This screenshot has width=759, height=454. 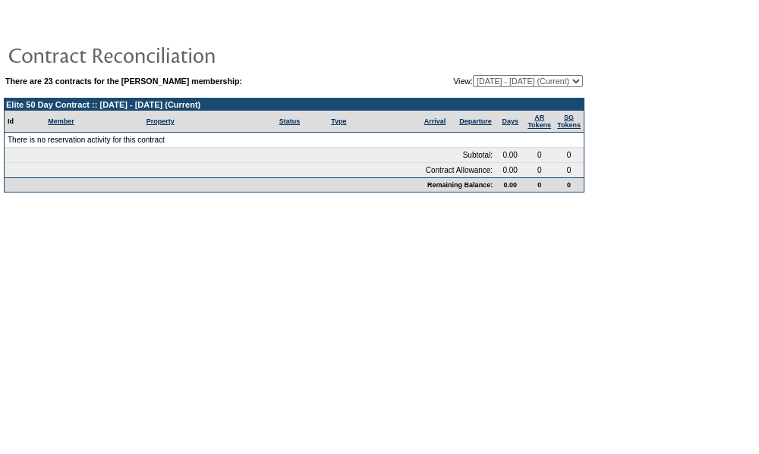 What do you see at coordinates (160, 121) in the screenshot?
I see `a: Property` at bounding box center [160, 121].